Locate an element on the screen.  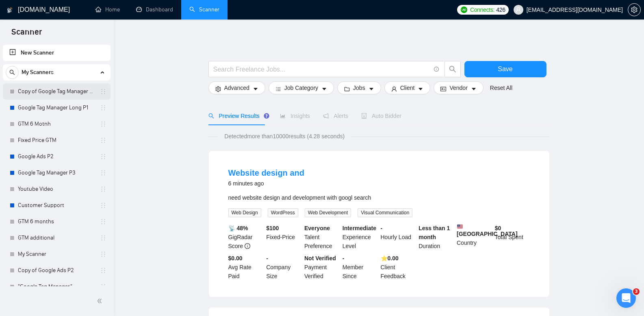
div: 6 minutes ago is located at coordinates (266, 183).